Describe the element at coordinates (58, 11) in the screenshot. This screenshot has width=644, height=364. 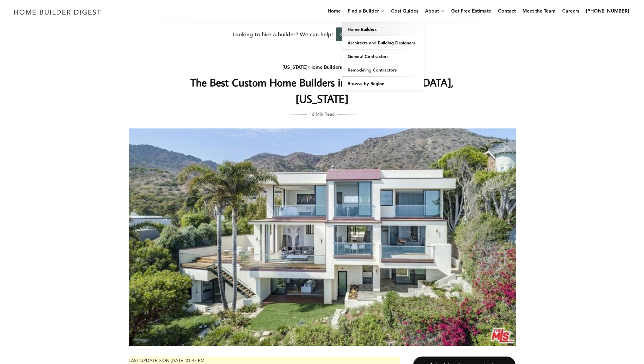
I see `img: Home Builder Digest` at that location.